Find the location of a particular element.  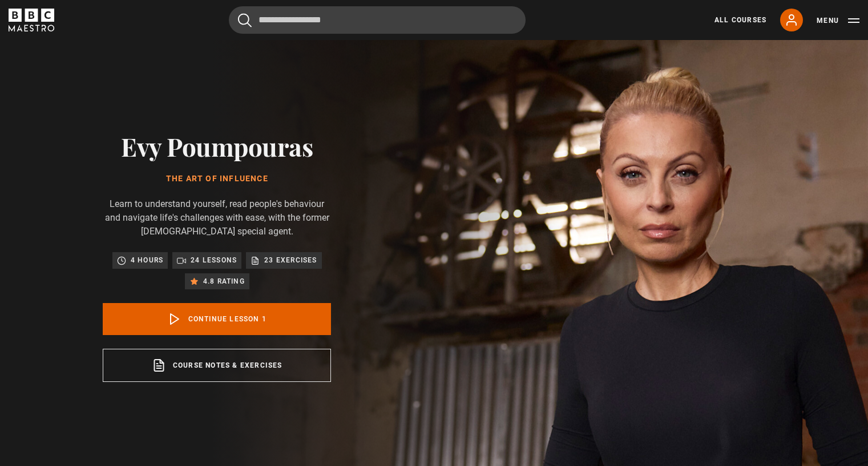

a: All Courses is located at coordinates (740, 20).